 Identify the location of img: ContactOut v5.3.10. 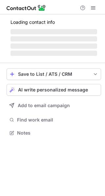
(26, 8).